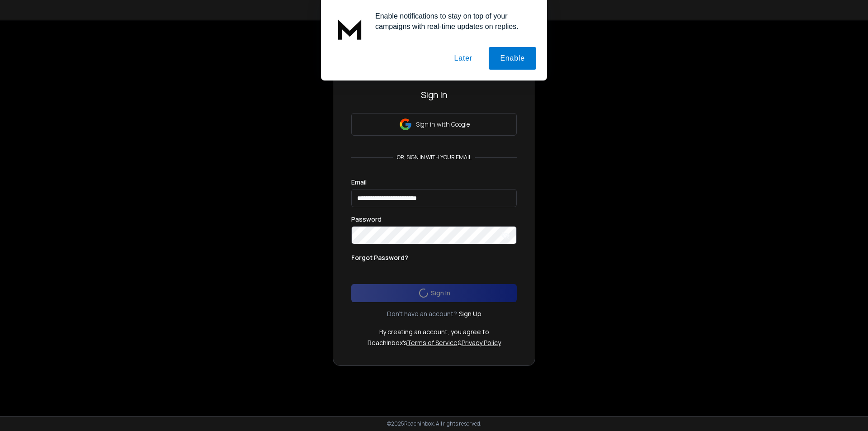  Describe the element at coordinates (432, 342) in the screenshot. I see `span: Terms of Service` at that location.